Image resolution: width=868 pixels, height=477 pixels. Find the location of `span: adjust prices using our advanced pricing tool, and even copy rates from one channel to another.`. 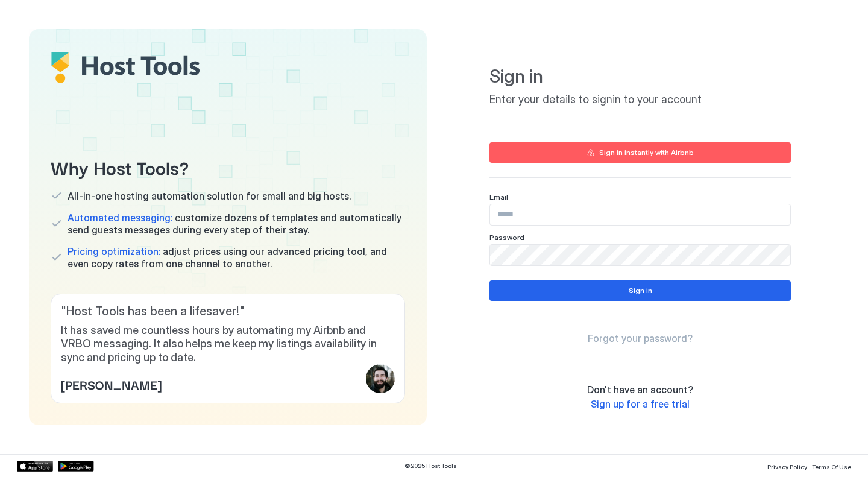

span: adjust prices using our advanced pricing tool, and even copy rates from one channel to another. is located at coordinates (236, 257).